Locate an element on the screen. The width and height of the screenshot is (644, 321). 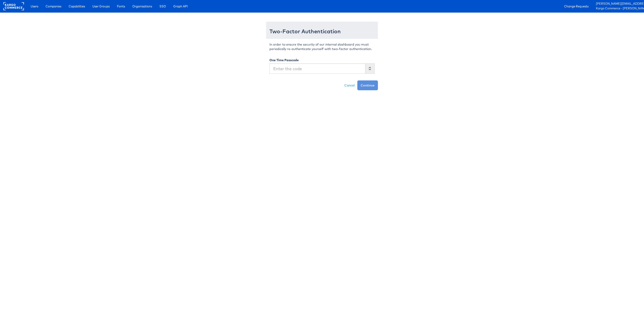
button: Continue is located at coordinates (368, 85).